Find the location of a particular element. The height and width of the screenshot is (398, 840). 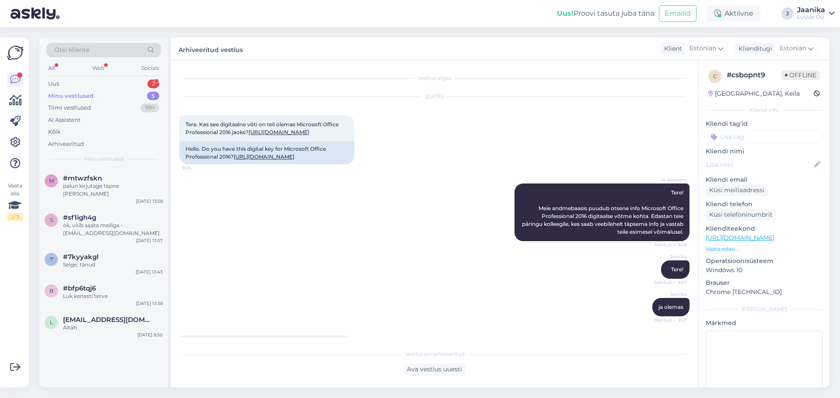

img: Askly Logo is located at coordinates (15, 53).